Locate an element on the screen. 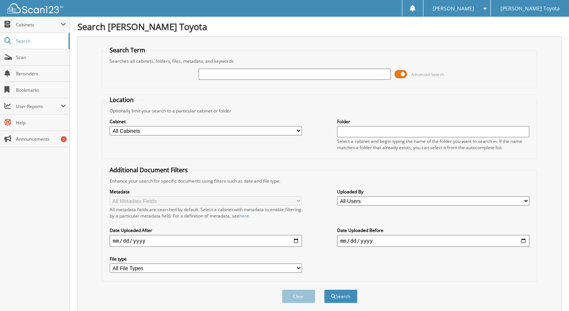 The height and width of the screenshot is (311, 569). span: Bookmarks is located at coordinates (41, 90).